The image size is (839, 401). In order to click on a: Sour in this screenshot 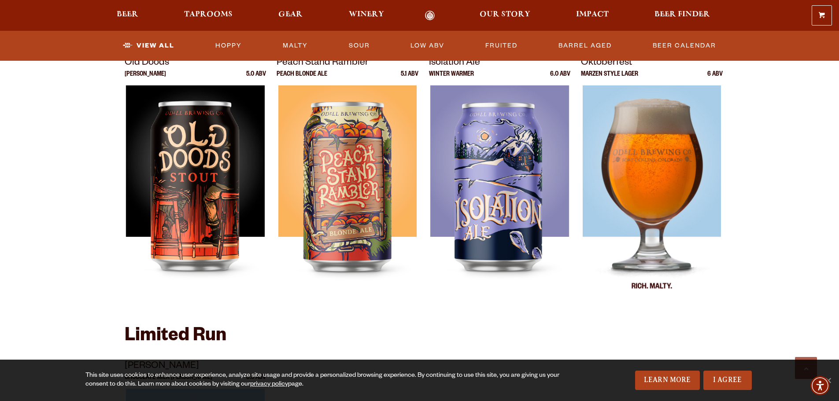, I will do `click(360, 46)`.